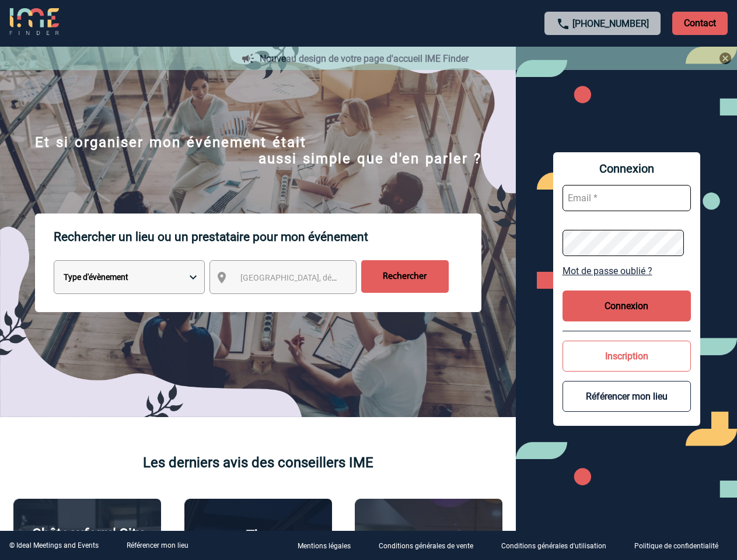  Describe the element at coordinates (681, 545) in the screenshot. I see `a: Politique de confidentialité` at that location.